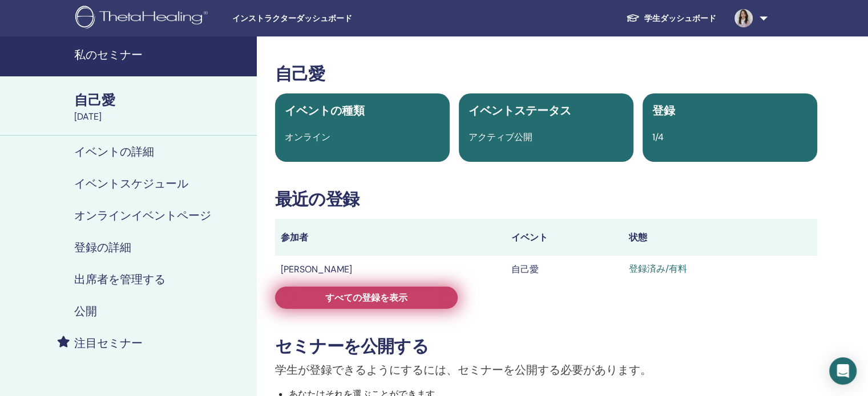 Image resolution: width=868 pixels, height=396 pixels. What do you see at coordinates (638, 237) in the screenshot?
I see `font: 状態` at bounding box center [638, 237].